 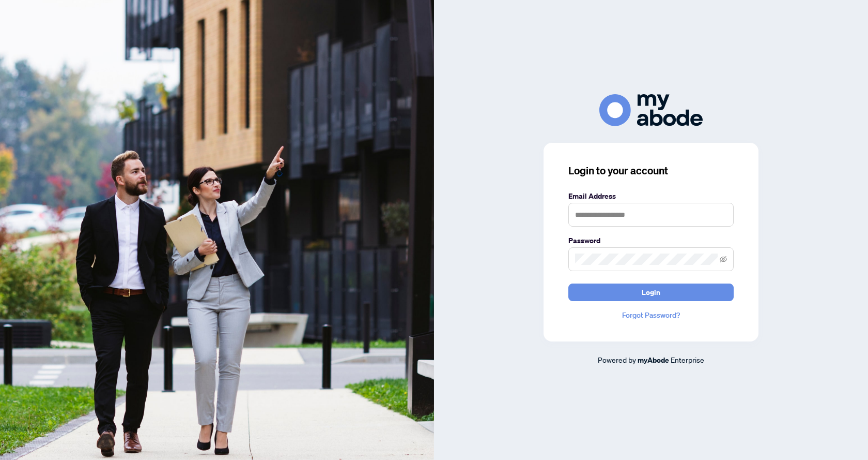 What do you see at coordinates (651, 292) in the screenshot?
I see `span: Login` at bounding box center [651, 292].